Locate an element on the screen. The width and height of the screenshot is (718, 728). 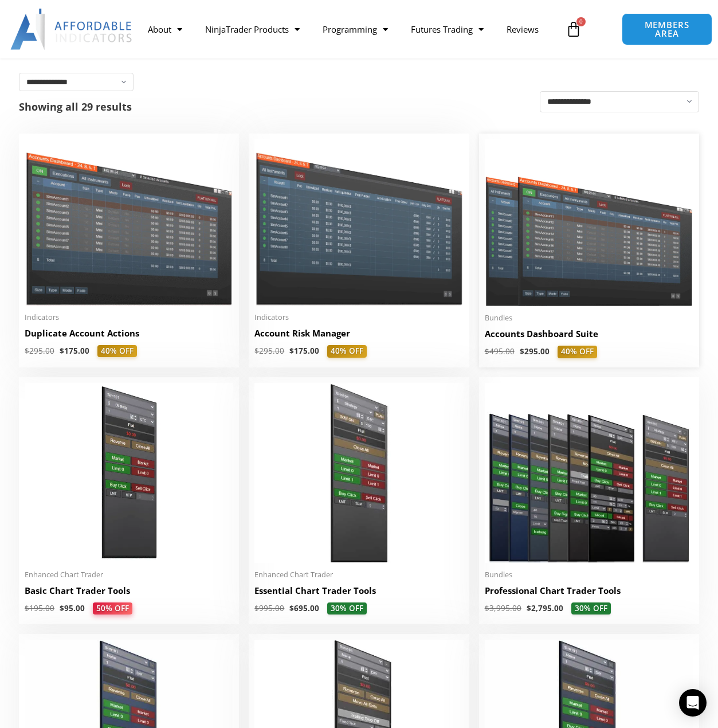
select: Shop order is located at coordinates (619, 102).